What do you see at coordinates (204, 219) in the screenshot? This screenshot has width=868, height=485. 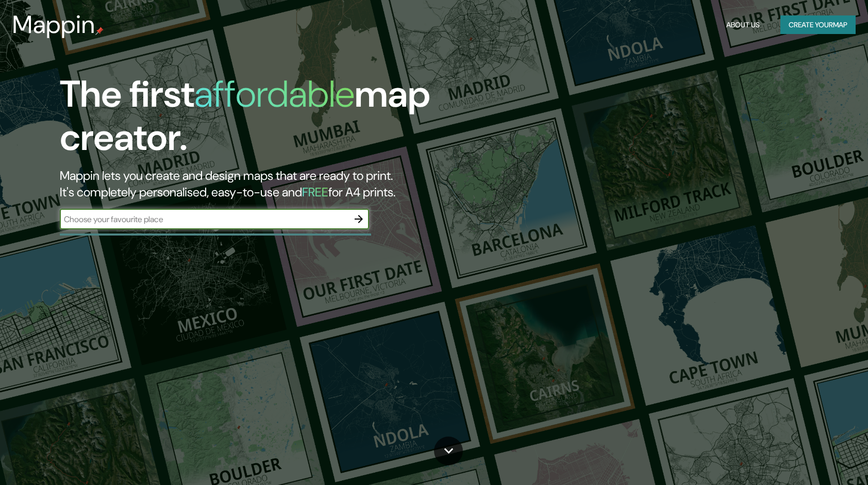 I see `input: Choose your favourite place` at bounding box center [204, 219].